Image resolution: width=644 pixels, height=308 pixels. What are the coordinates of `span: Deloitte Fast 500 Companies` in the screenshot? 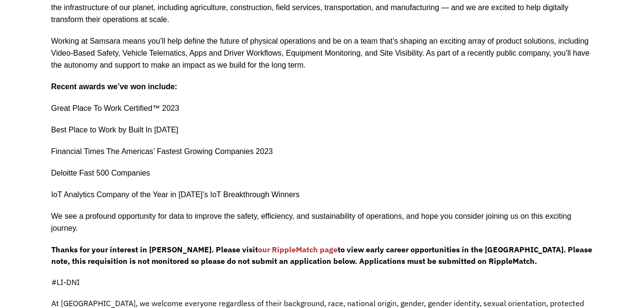 It's located at (101, 173).